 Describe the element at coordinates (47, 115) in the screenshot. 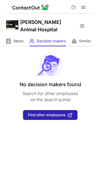

I see `span: Find other employees` at that location.